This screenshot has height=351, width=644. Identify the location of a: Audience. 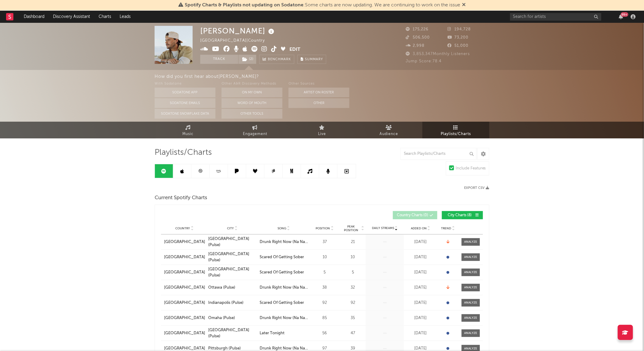
(389, 130).